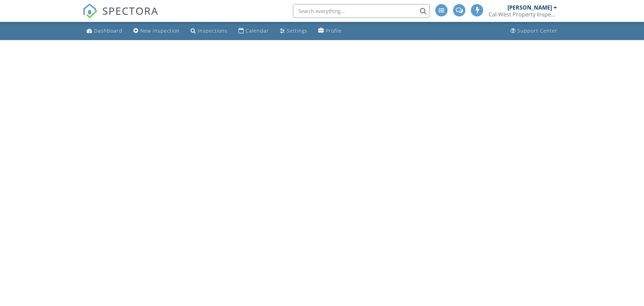 This screenshot has height=306, width=644. What do you see at coordinates (156, 31) in the screenshot?
I see `a: New Inspection` at bounding box center [156, 31].